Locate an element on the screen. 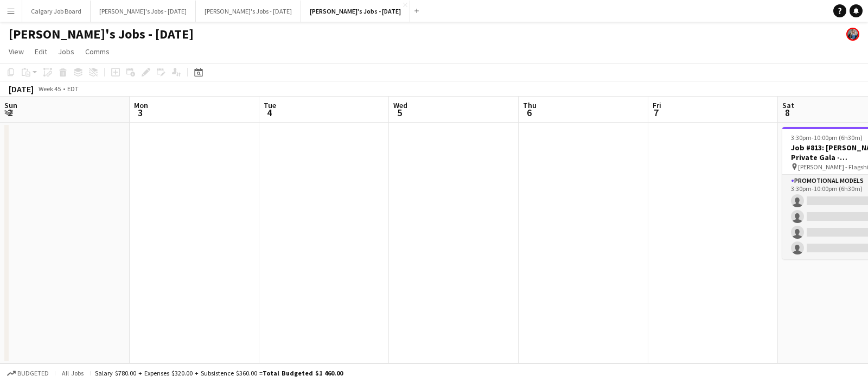  span: Fri is located at coordinates (657, 105).